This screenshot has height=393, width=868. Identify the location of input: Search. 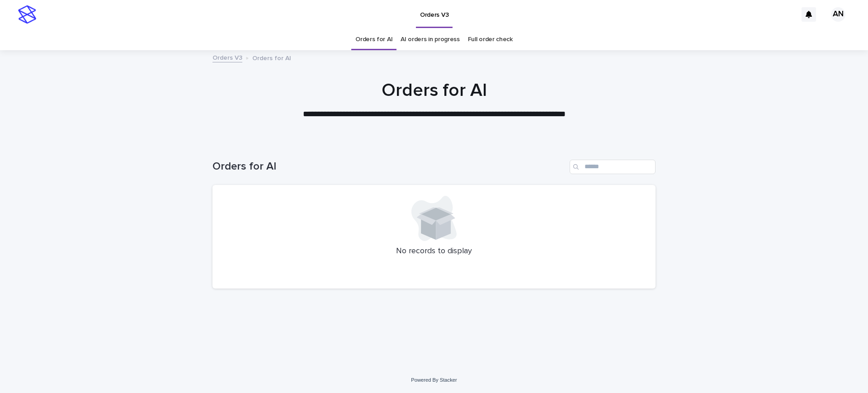
(613, 167).